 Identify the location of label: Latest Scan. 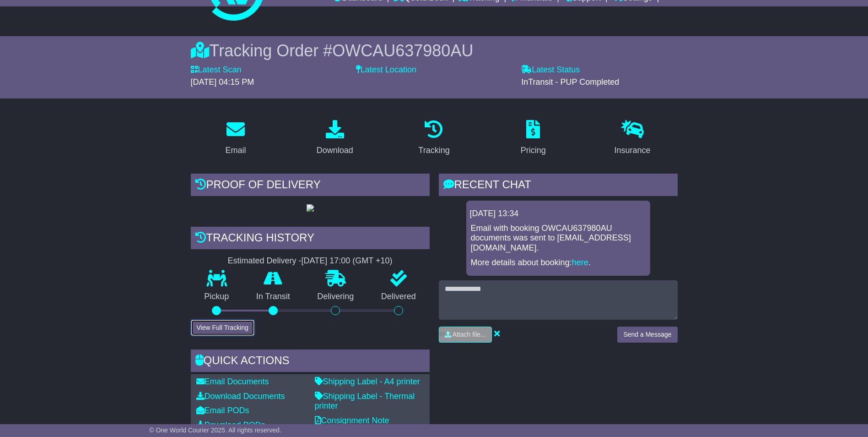
(216, 70).